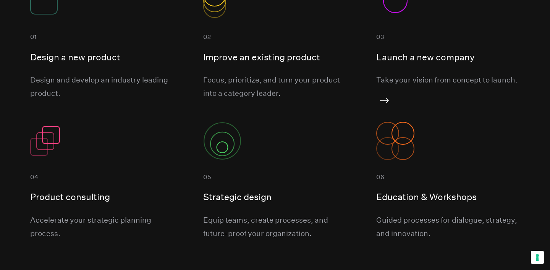 The height and width of the screenshot is (270, 550). I want to click on h5: Improve an existing product, so click(275, 57).